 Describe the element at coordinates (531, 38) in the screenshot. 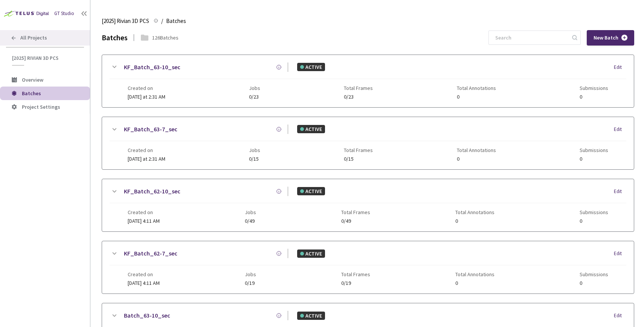

I see `input: Search` at that location.